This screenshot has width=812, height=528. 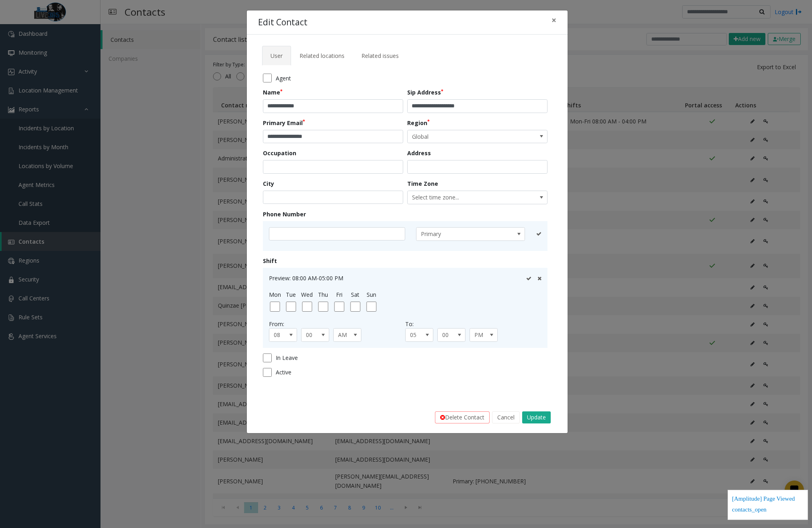 What do you see at coordinates (463, 197) in the screenshot?
I see `span: Select time zone...` at bounding box center [463, 197].